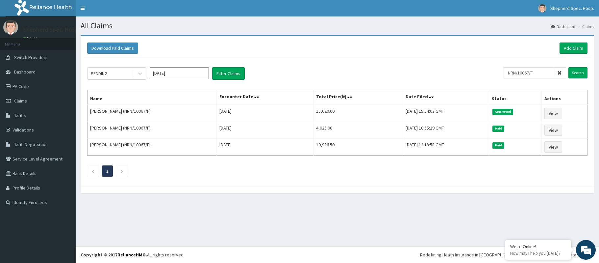 This screenshot has height=263, width=599. I want to click on strong: Copyright © 2017 ., so click(114, 254).